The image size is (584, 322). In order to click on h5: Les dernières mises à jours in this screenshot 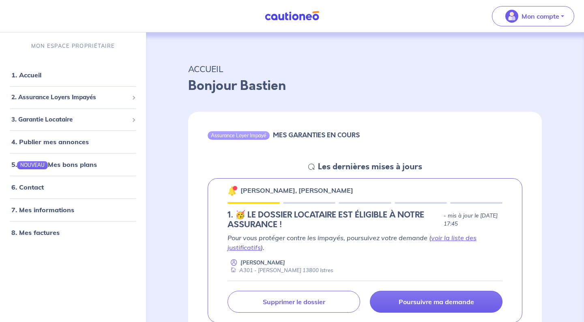, I will do `click(370, 167)`.